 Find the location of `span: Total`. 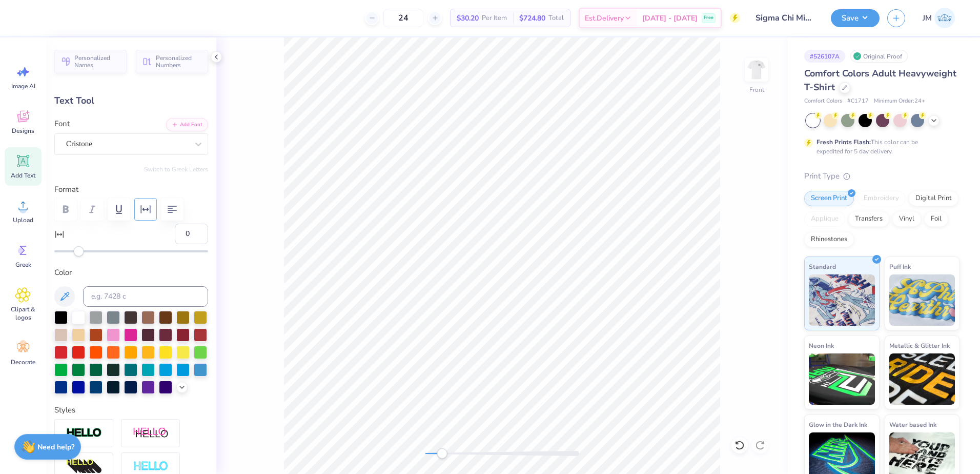

span: Total is located at coordinates (556, 18).